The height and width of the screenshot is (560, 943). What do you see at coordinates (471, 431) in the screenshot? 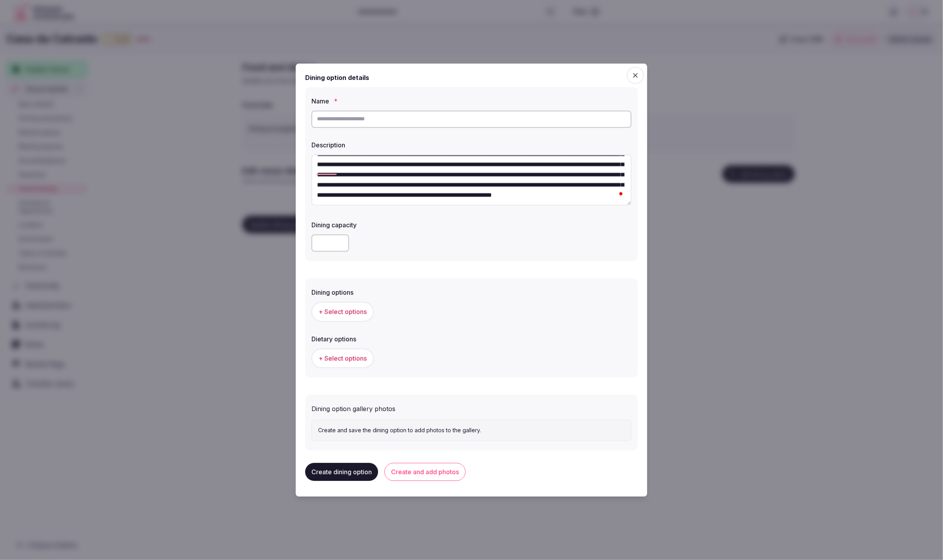
I see `p: Create and save the dining option to add photos to the gallery.` at bounding box center [471, 431].